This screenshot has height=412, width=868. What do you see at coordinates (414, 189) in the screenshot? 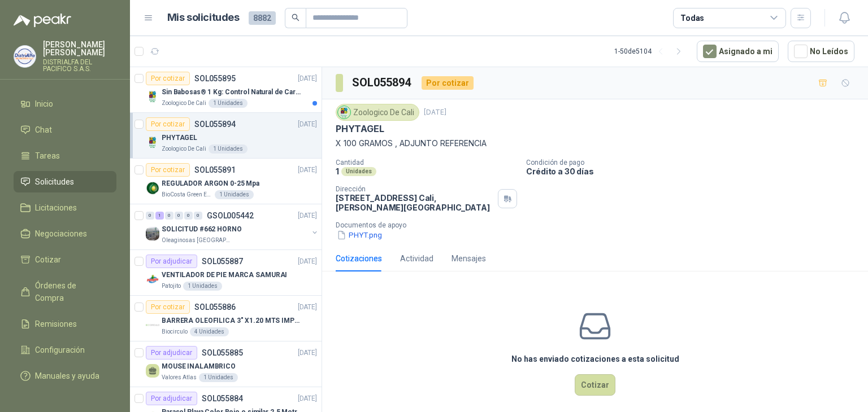
I see `p: Dirección` at bounding box center [414, 189].